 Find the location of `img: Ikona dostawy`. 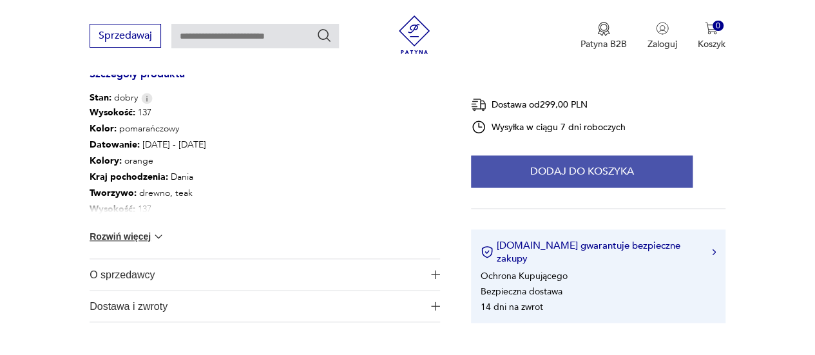

img: Ikona dostawy is located at coordinates (478, 104).